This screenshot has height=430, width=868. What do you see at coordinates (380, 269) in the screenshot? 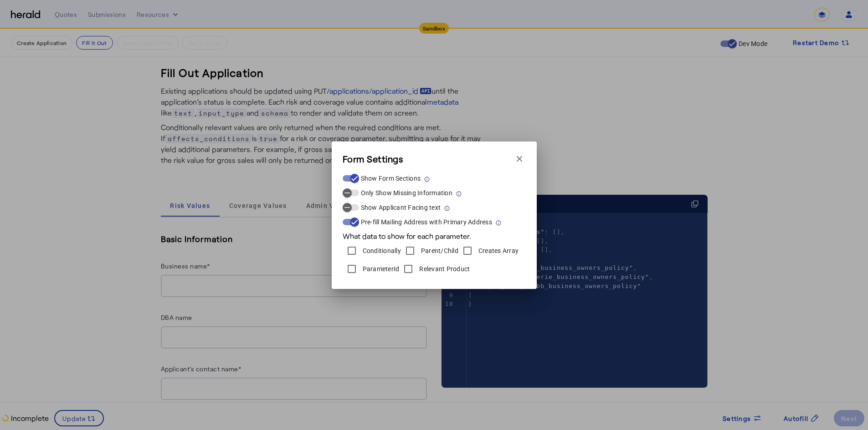
I see `label: ParameterId` at bounding box center [380, 269].